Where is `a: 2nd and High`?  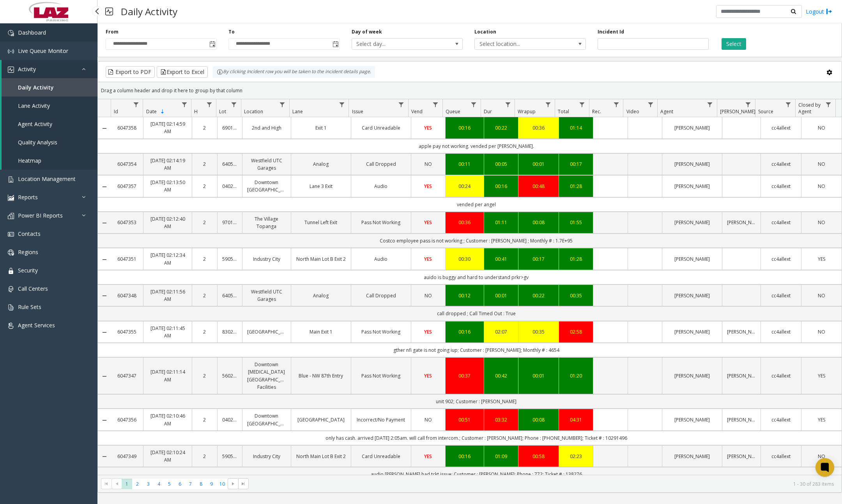
a: 2nd and High is located at coordinates (266, 128).